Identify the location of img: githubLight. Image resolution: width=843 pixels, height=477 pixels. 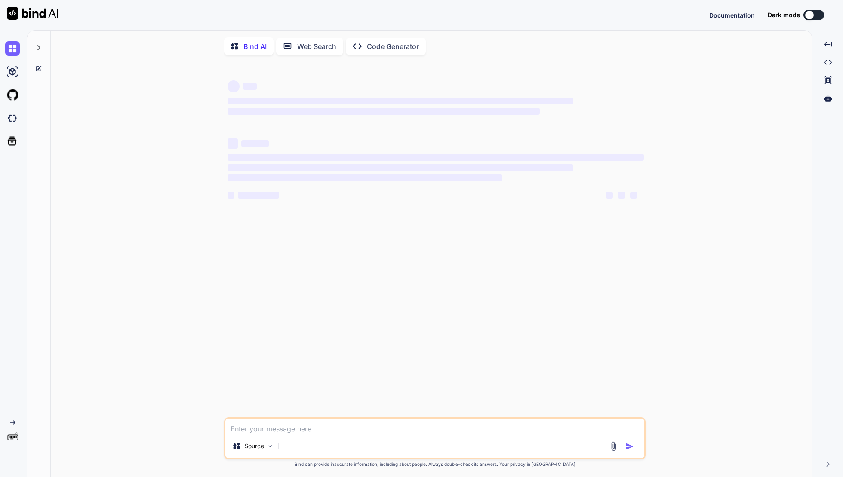
(12, 95).